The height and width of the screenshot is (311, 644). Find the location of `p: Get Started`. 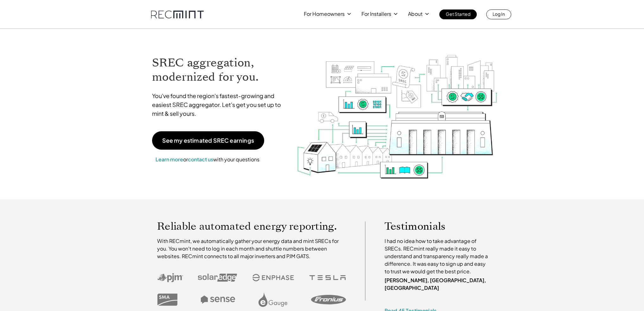

p: Get Started is located at coordinates (458, 14).